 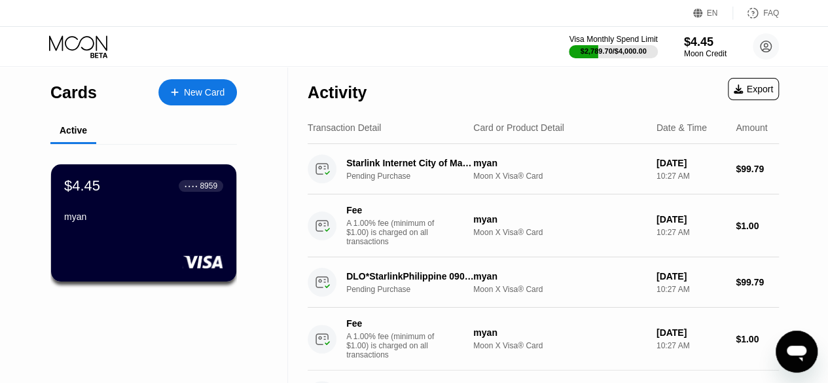 I want to click on div: Starlink Internet City of MakatPH, so click(x=411, y=163).